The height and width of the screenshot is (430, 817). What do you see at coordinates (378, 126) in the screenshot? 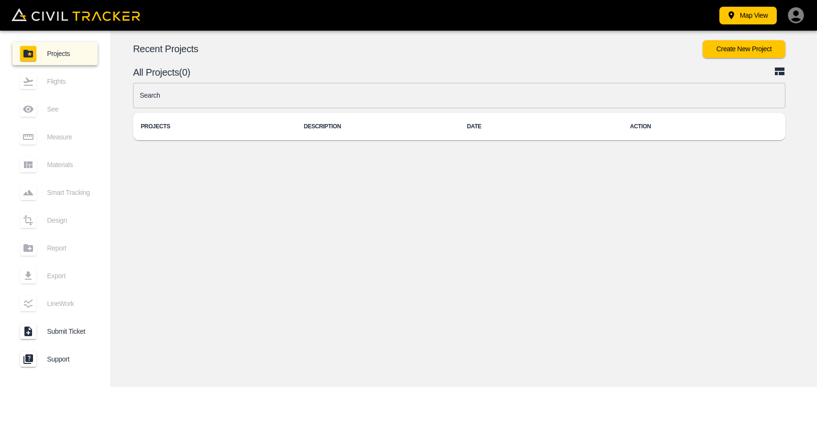
I see `th: DESCRIPTION` at bounding box center [378, 126].